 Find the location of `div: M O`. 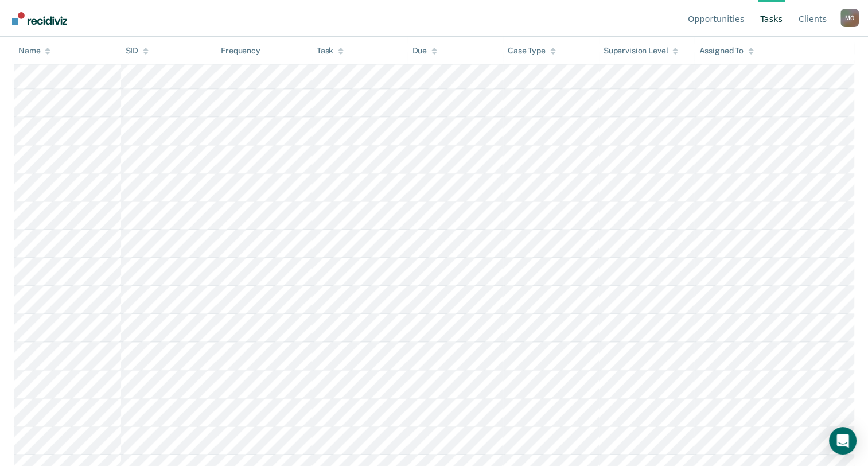

div: M O is located at coordinates (849, 18).